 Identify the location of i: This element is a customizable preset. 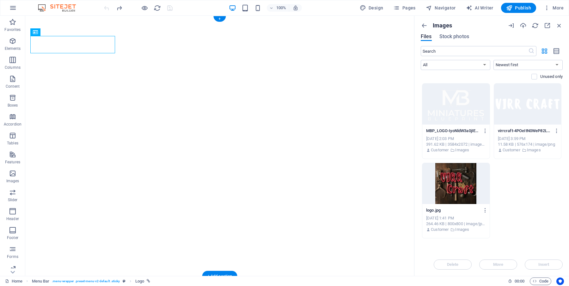
(124, 281).